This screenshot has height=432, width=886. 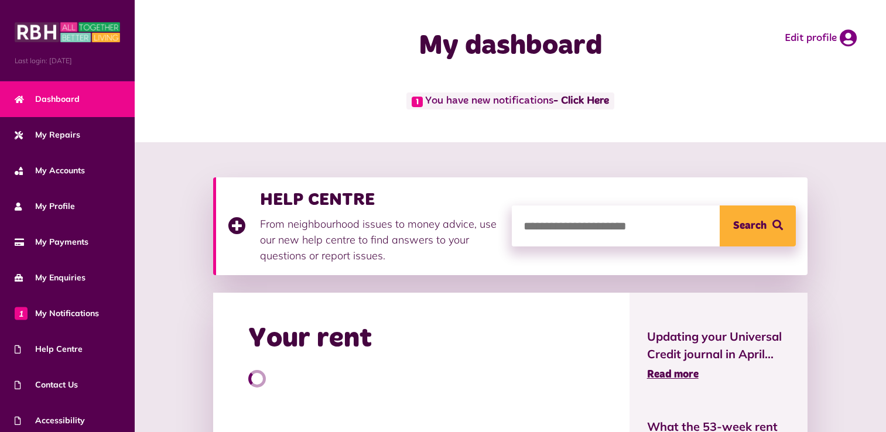 I want to click on span: Contact Us, so click(x=46, y=385).